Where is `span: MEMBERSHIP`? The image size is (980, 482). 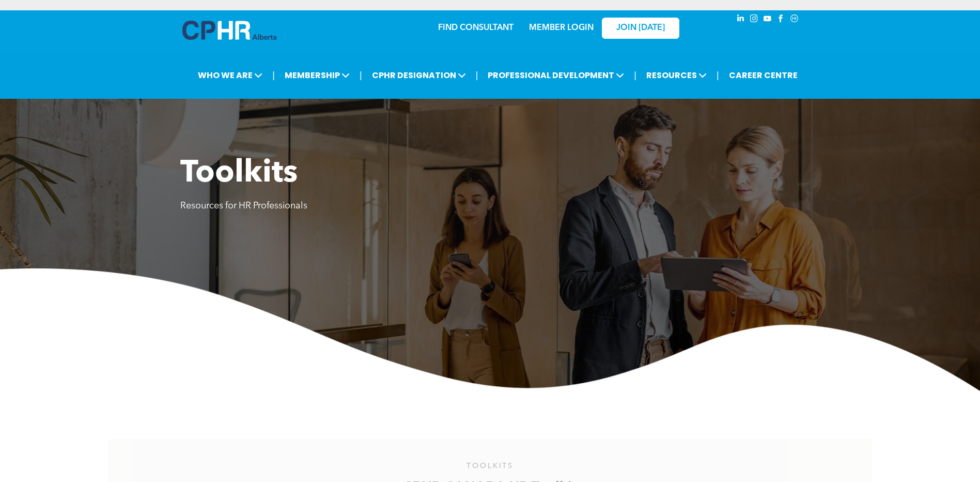
span: MEMBERSHIP is located at coordinates (317, 75).